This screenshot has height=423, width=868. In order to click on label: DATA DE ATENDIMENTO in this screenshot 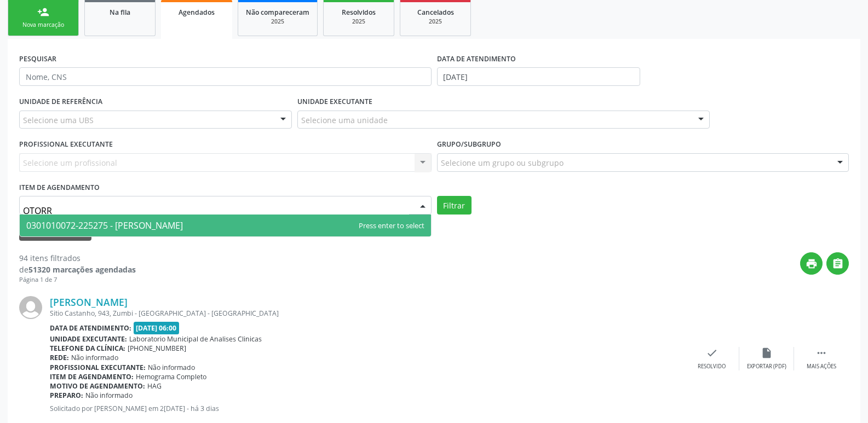, I will do `click(476, 59)`.